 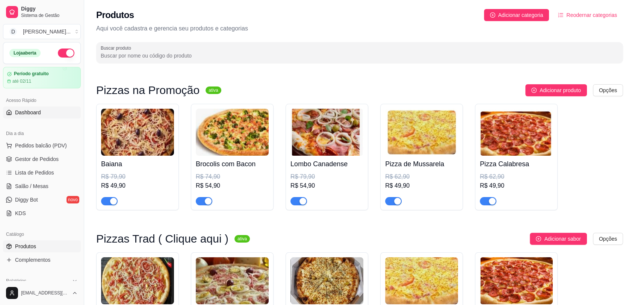 What do you see at coordinates (42, 100) in the screenshot?
I see `div: Acesso Rápido` at bounding box center [42, 100].